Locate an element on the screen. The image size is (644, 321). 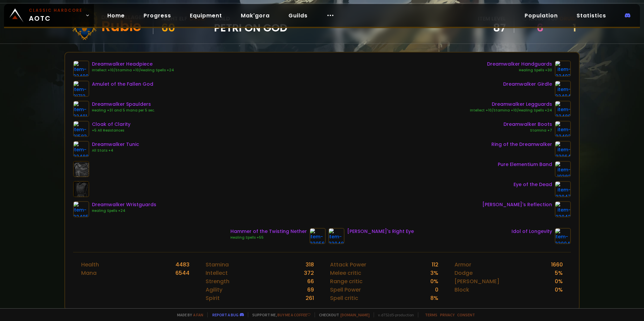
span: petri on god is located at coordinates (251, 28).